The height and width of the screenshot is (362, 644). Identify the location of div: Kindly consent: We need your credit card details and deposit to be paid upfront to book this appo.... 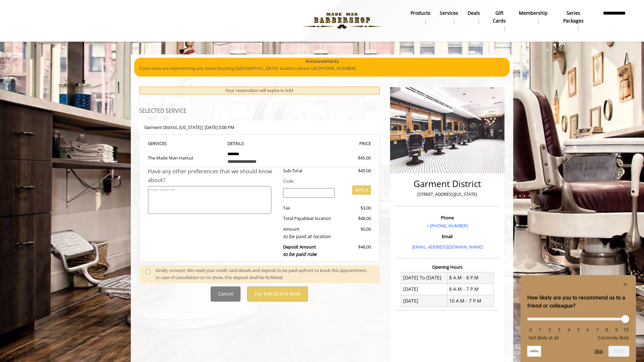
(264, 274).